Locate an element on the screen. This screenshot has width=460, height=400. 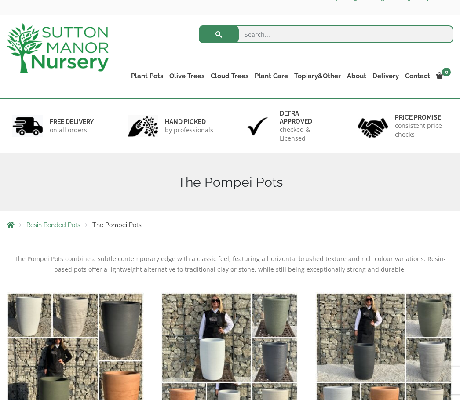
a: Plant Care is located at coordinates (271, 76).